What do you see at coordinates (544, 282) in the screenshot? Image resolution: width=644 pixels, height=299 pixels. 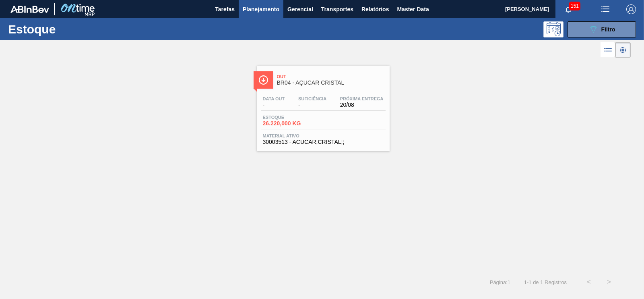 I see `span: 1 - 1 de 1 Registros` at bounding box center [544, 282].